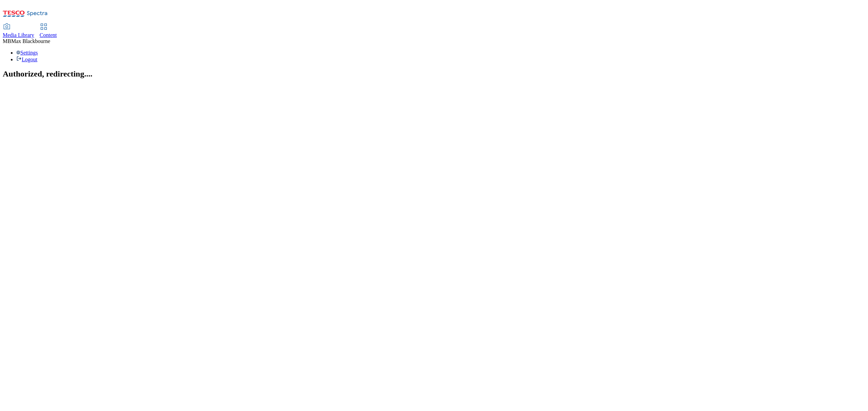 The height and width of the screenshot is (411, 868). What do you see at coordinates (18, 31) in the screenshot?
I see `a: Media Library` at bounding box center [18, 31].